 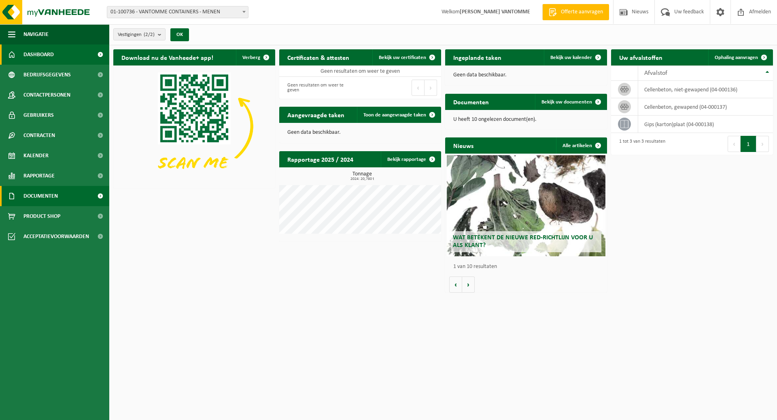 I want to click on td: gips (karton)plaat (04-000138), so click(x=705, y=124).